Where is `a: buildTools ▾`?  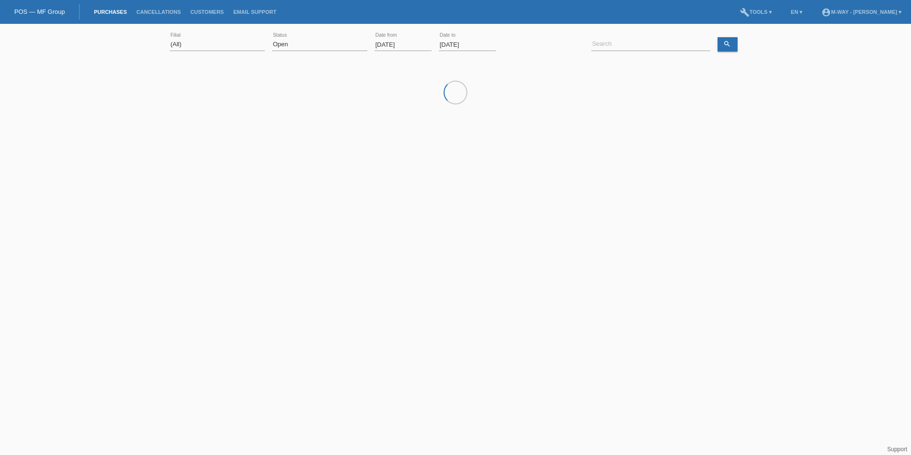 a: buildTools ▾ is located at coordinates (756, 12).